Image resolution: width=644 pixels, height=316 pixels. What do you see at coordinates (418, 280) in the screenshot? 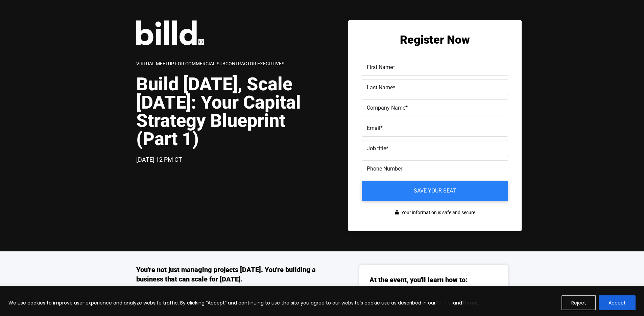
I see `h3: At the event, you'll learn how to:` at bounding box center [418, 280].